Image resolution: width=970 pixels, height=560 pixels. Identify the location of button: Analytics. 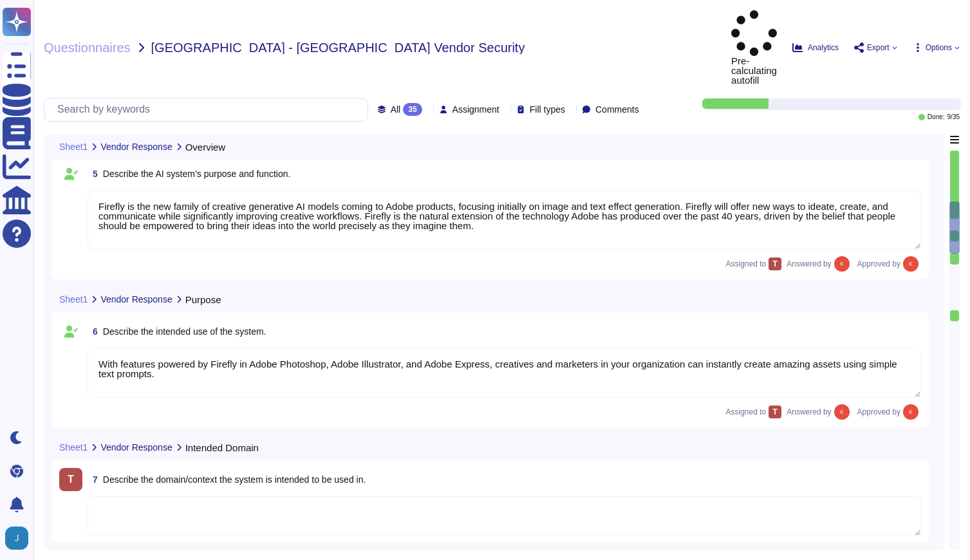
(815, 47).